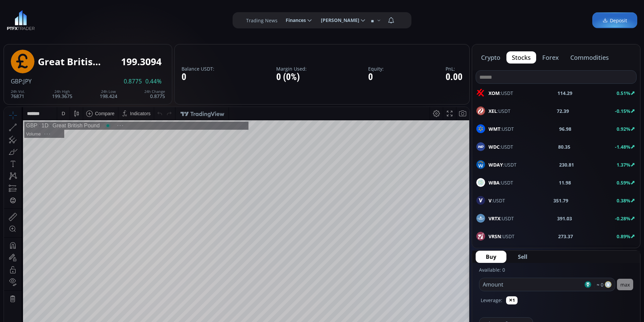 This screenshot has width=644, height=322. What do you see at coordinates (496, 165) in the screenshot?
I see `b: WDAY` at bounding box center [496, 165].